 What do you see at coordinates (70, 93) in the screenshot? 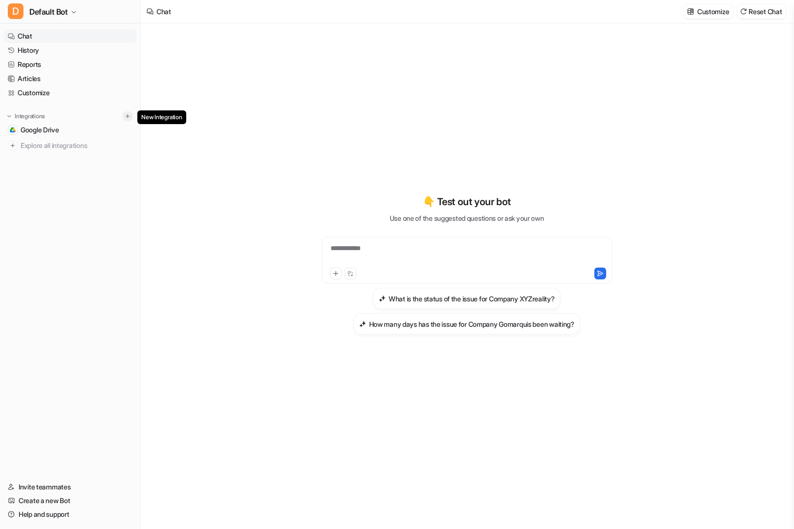
I see `a: Customize` at bounding box center [70, 93].